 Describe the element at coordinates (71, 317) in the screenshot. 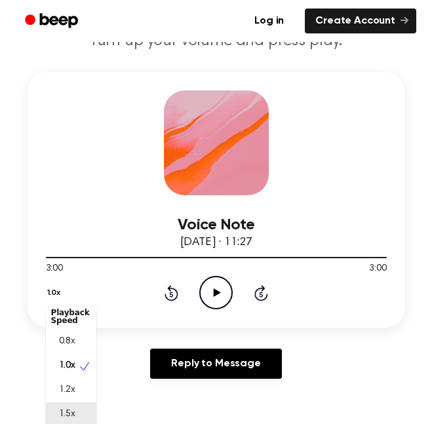

I see `div: Playback Speed` at that location.